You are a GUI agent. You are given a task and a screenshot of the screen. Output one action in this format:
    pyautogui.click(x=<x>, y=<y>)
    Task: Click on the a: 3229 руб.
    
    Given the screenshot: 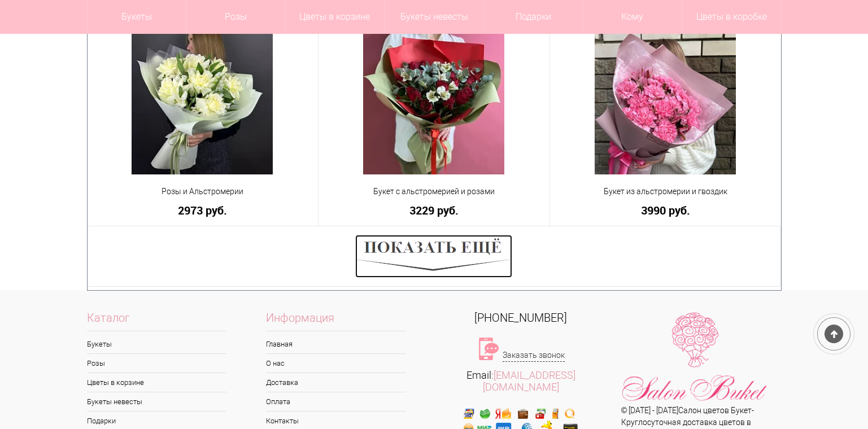 What is the action you would take?
    pyautogui.click(x=434, y=210)
    